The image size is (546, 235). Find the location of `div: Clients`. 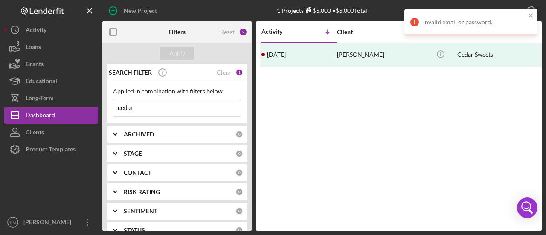

div: Clients is located at coordinates (35, 133).